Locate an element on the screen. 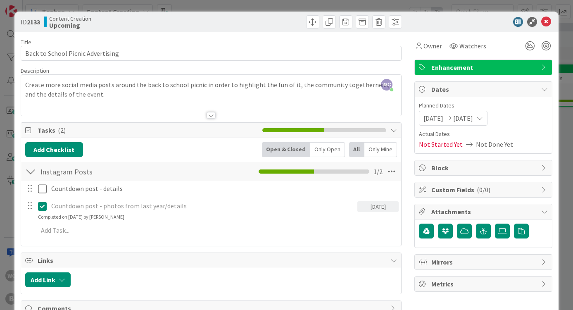 The width and height of the screenshot is (573, 310). span: Enhancement is located at coordinates (484, 67).